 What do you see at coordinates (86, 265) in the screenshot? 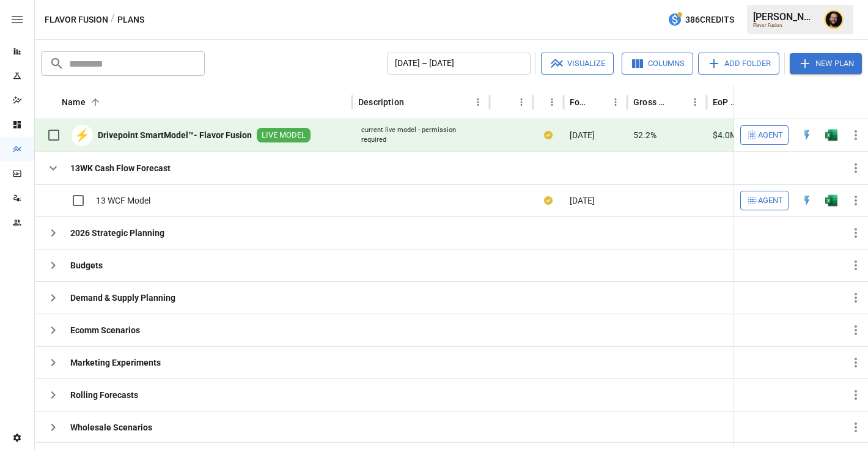
I see `b: Budgets` at bounding box center [86, 265].